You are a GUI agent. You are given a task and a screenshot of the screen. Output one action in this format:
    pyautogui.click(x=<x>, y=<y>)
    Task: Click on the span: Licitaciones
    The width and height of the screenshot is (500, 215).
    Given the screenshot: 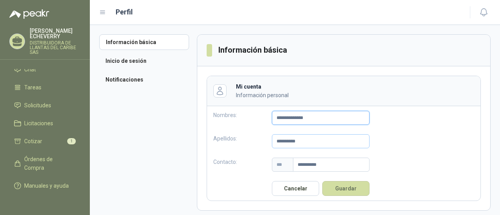 What is the action you would take?
    pyautogui.click(x=39, y=124)
    